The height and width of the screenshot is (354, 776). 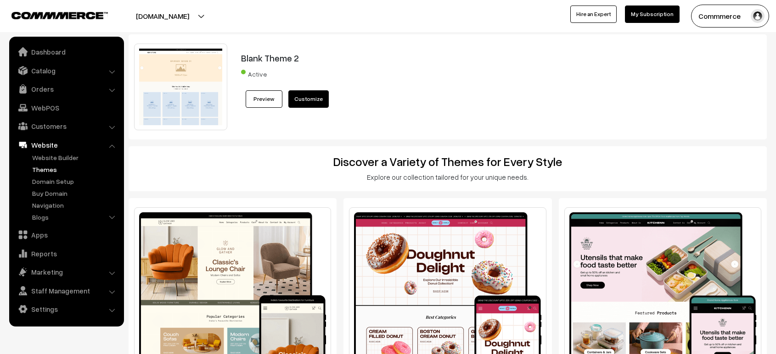 What do you see at coordinates (264, 73) in the screenshot?
I see `span: Active` at bounding box center [264, 73].